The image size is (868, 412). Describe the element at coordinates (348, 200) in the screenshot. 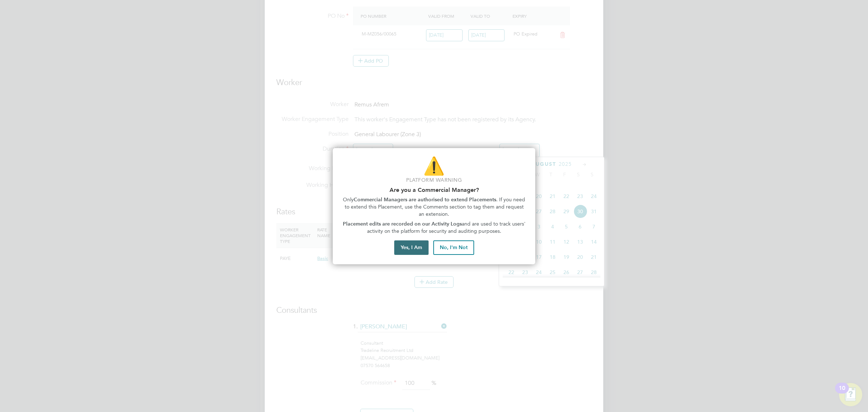

I see `span: Only` at that location.